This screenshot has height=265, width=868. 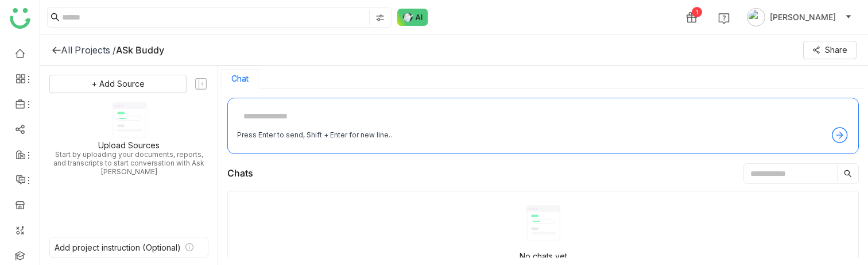 I want to click on img: search-type.svg, so click(x=380, y=18).